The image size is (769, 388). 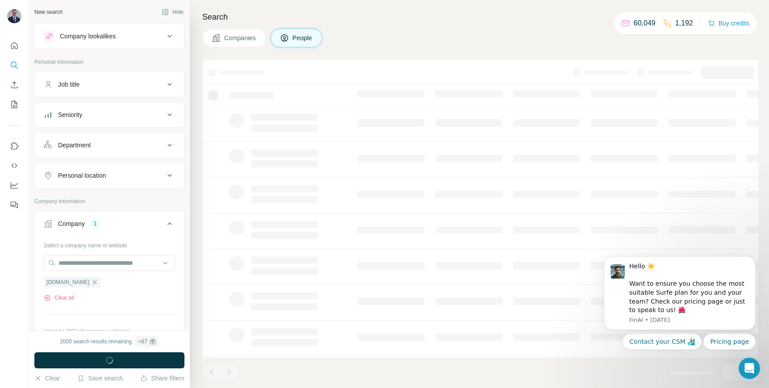 What do you see at coordinates (109, 115) in the screenshot?
I see `button: Seniority` at bounding box center [109, 115].